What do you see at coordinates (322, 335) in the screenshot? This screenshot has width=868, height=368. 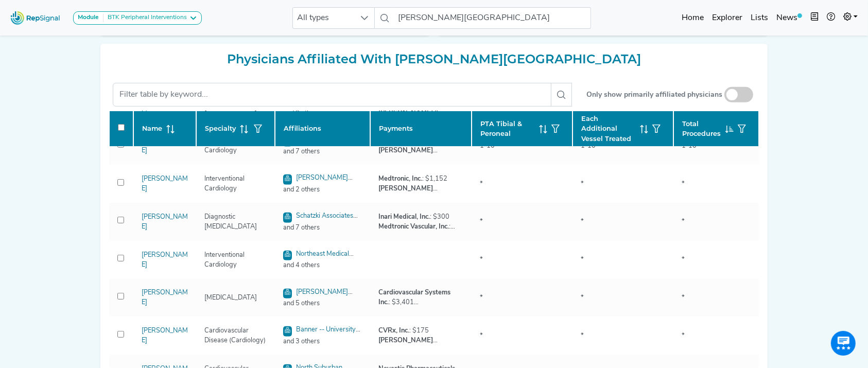 I see `a: Banner -- University Medical Group` at bounding box center [322, 335].